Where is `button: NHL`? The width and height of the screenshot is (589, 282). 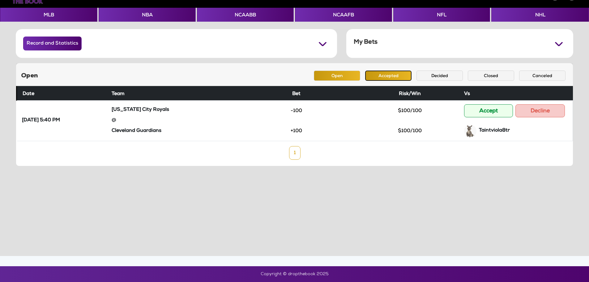
button: NHL is located at coordinates (540, 15).